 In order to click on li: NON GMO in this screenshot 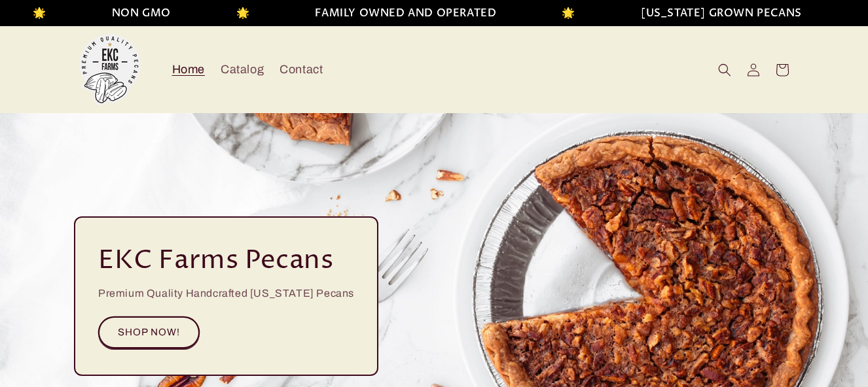, I will do `click(141, 13)`.